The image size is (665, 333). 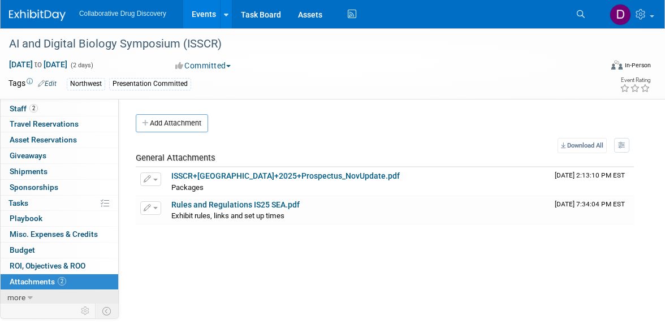 What do you see at coordinates (86, 84) in the screenshot?
I see `div: Northwest` at bounding box center [86, 84].